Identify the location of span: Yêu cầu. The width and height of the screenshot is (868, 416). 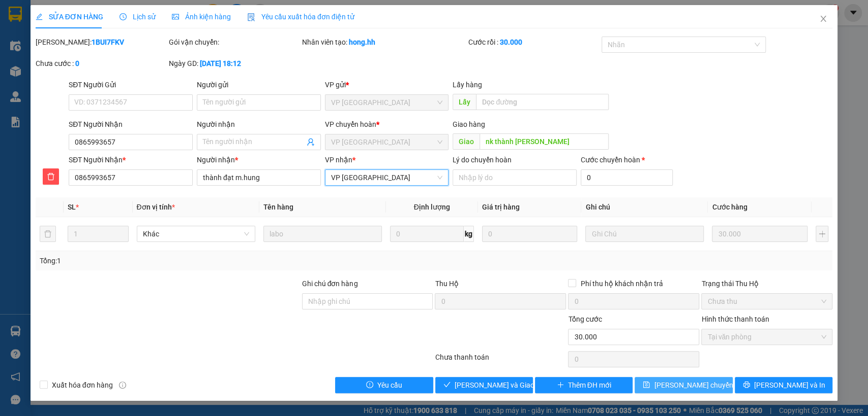
(390, 385).